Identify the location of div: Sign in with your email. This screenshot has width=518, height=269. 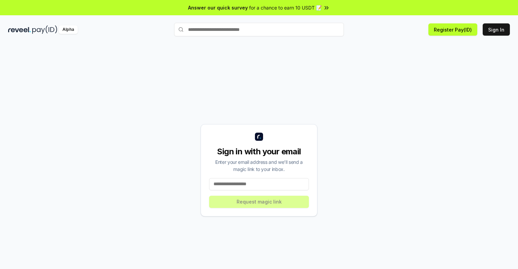
(259, 152).